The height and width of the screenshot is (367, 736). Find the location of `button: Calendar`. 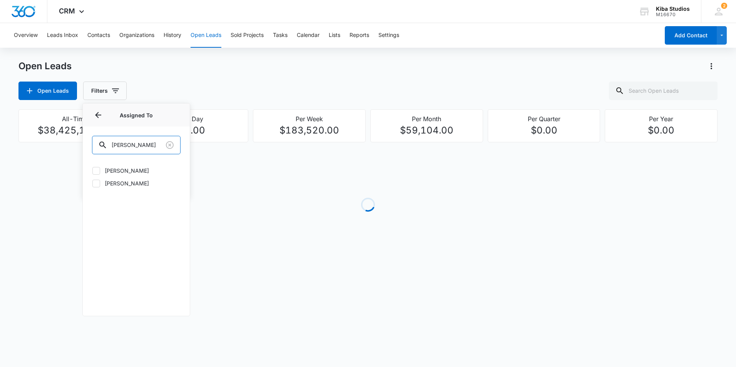

button: Calendar is located at coordinates (308, 35).